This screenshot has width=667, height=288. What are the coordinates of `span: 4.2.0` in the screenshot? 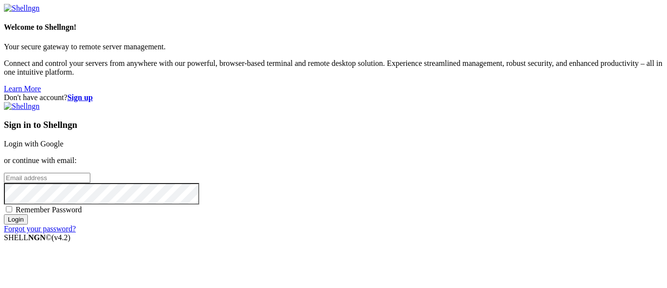 It's located at (61, 237).